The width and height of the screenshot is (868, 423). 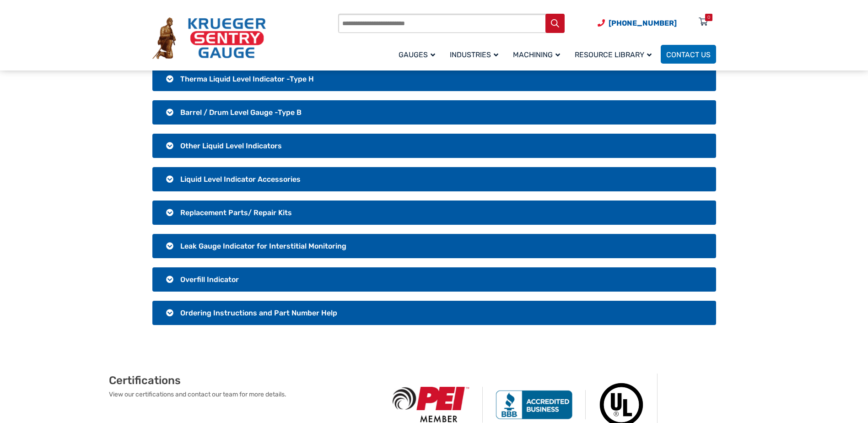 I want to click on img: Krueger Sentry Gauge, so click(x=209, y=38).